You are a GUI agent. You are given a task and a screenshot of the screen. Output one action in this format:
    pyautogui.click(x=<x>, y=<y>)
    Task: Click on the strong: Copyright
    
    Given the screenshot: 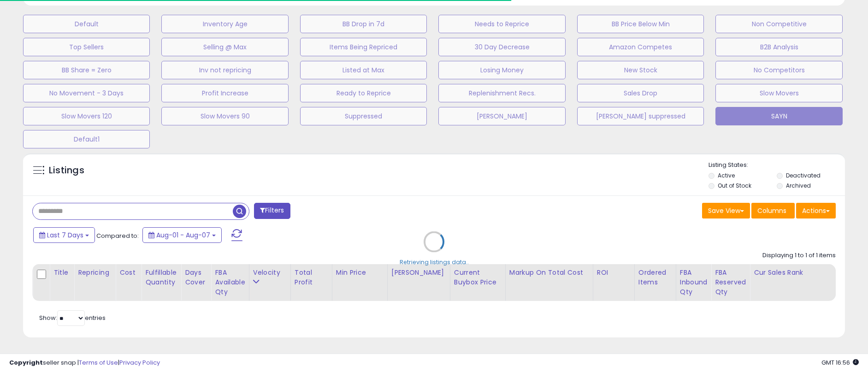 What is the action you would take?
    pyautogui.click(x=26, y=362)
    